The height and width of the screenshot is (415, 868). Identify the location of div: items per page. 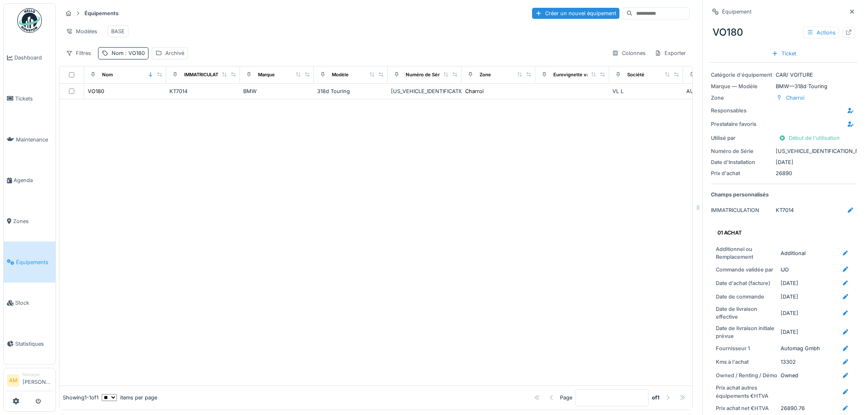
(129, 397).